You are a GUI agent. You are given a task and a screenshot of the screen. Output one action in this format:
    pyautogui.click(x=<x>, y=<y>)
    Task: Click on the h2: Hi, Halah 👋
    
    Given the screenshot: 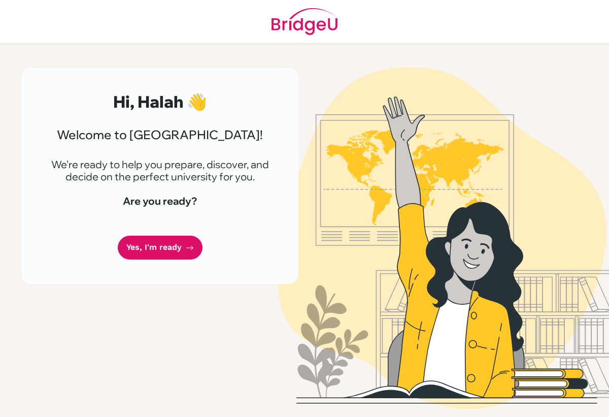 What is the action you would take?
    pyautogui.click(x=160, y=102)
    